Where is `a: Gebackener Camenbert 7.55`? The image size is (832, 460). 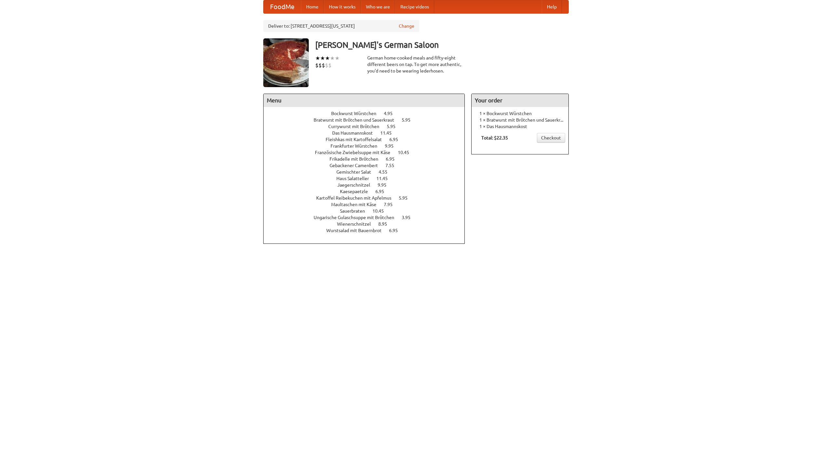 a: Gebackener Camenbert 7.55 is located at coordinates (368, 165).